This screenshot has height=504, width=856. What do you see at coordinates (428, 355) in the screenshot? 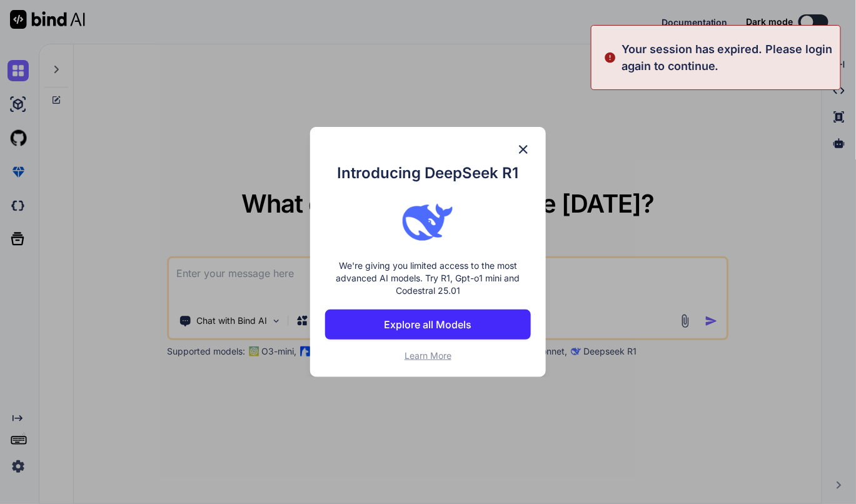
I see `span: Learn More` at bounding box center [428, 355].